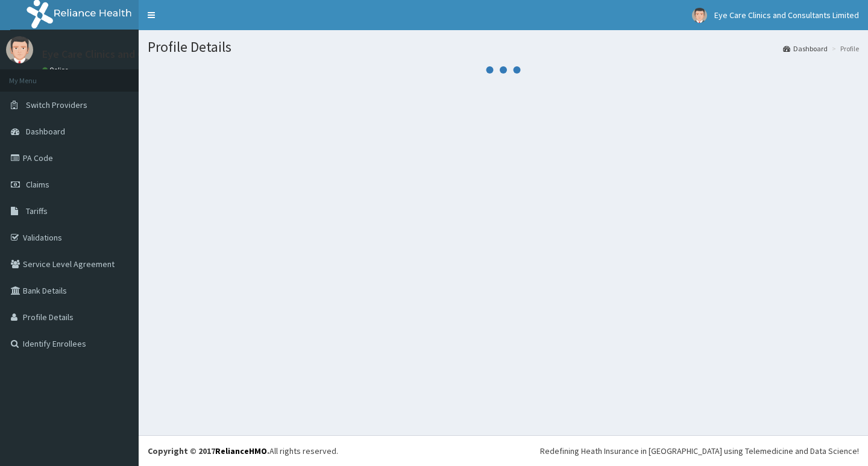  Describe the element at coordinates (503, 47) in the screenshot. I see `h1: Profile Details` at that location.